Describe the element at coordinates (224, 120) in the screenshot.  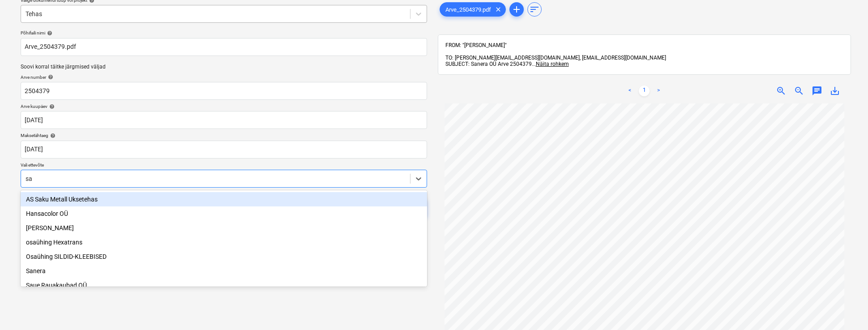
I see `input: Arve kuupäeva pole määratud.` at that location.